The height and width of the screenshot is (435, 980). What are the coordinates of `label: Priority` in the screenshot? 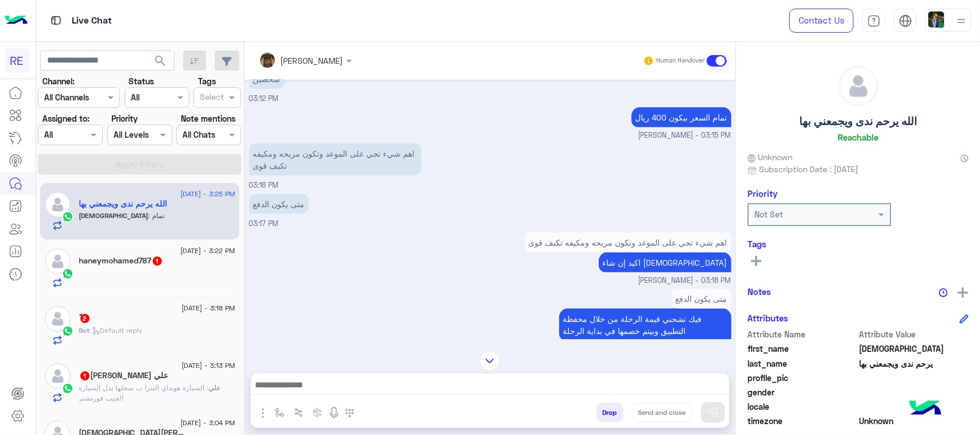 It's located at (124, 118).